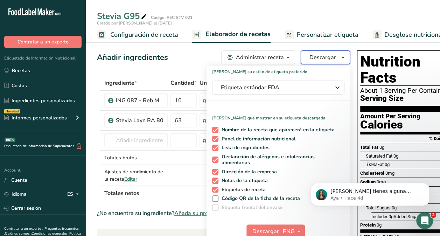  I want to click on div: ING 087 - Reb M, so click(140, 100).